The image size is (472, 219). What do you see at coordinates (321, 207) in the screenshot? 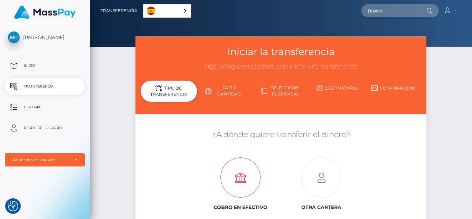
I see `h6: Otra cartera` at bounding box center [321, 207].